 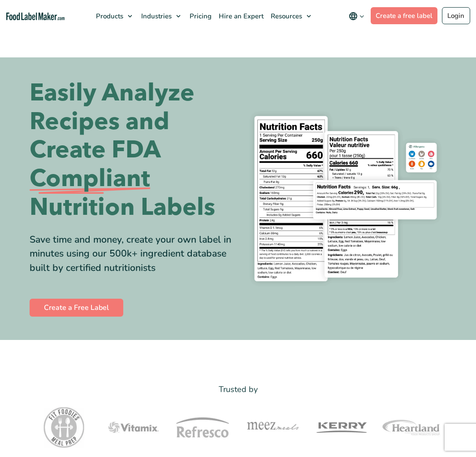 What do you see at coordinates (131, 150) in the screenshot?
I see `h1: Easily Analyze Recipes and Create FDA Nutrition Labels` at bounding box center [131, 150].